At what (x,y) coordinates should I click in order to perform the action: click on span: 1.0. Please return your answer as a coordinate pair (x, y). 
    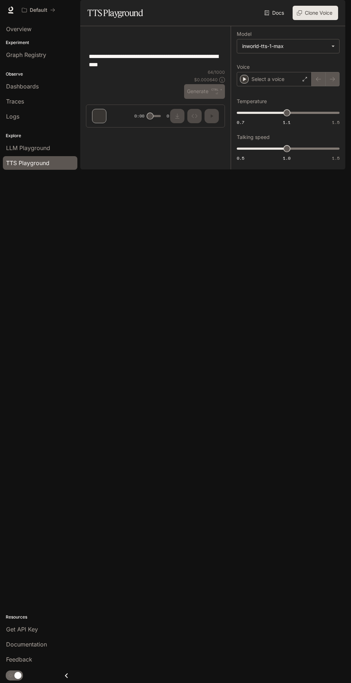
    Looking at the image, I should click on (287, 158).